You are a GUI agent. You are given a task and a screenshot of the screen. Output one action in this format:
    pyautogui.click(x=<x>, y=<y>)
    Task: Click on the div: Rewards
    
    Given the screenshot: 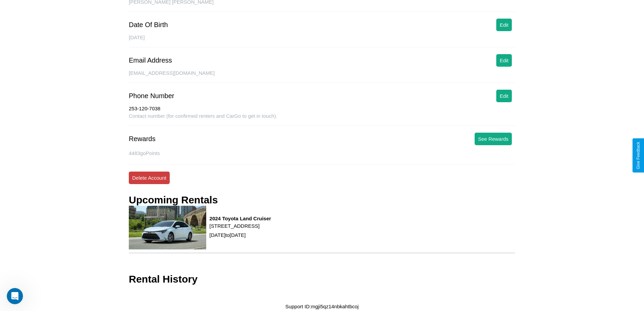 What is the action you would take?
    pyautogui.click(x=142, y=139)
    